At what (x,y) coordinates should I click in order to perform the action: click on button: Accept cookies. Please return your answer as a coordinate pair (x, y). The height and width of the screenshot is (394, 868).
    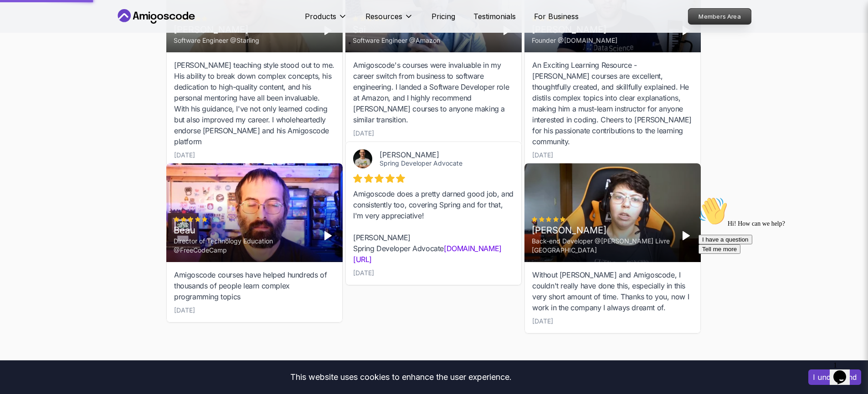
    Looking at the image, I should click on (835, 377).